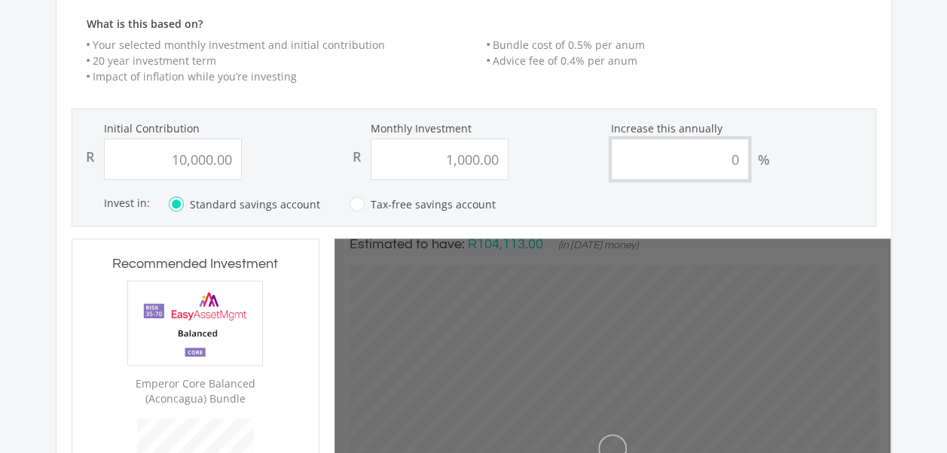  What do you see at coordinates (681, 60) in the screenshot?
I see `li: Advice fee of 0.4% per anum` at bounding box center [681, 60].